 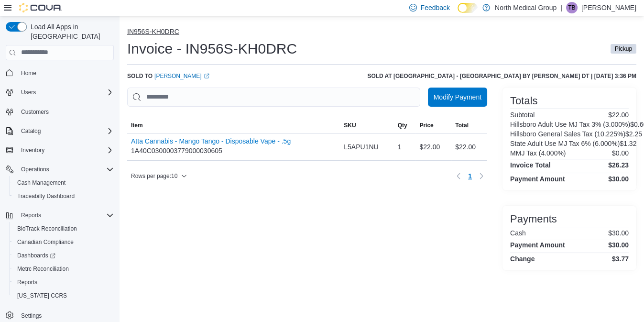 I want to click on span: Washington CCRS, so click(x=64, y=296).